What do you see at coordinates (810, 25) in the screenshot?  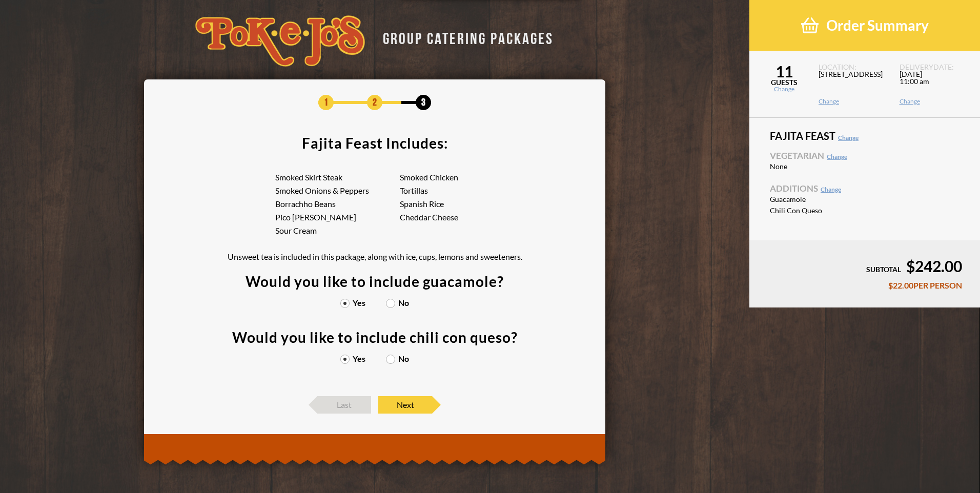 I see `img: shopping-basket-3cad201a.png` at bounding box center [810, 25].